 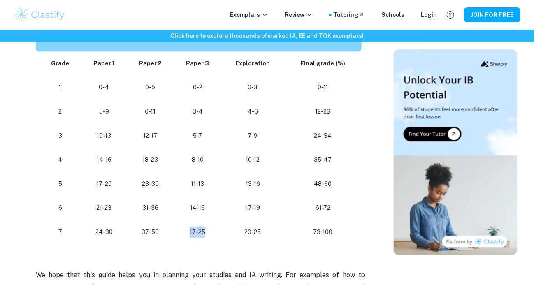 I want to click on a: Tutoring, so click(x=349, y=15).